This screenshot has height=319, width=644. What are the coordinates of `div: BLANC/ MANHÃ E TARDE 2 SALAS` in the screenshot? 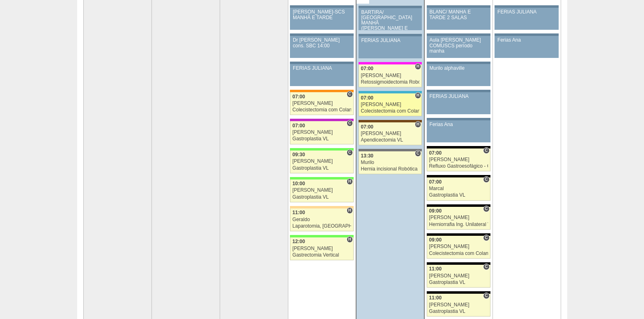 It's located at (458, 15).